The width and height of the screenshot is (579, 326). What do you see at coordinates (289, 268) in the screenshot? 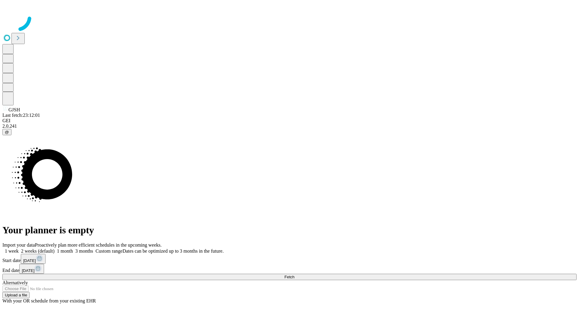
I see `div: End date` at bounding box center [289, 268].